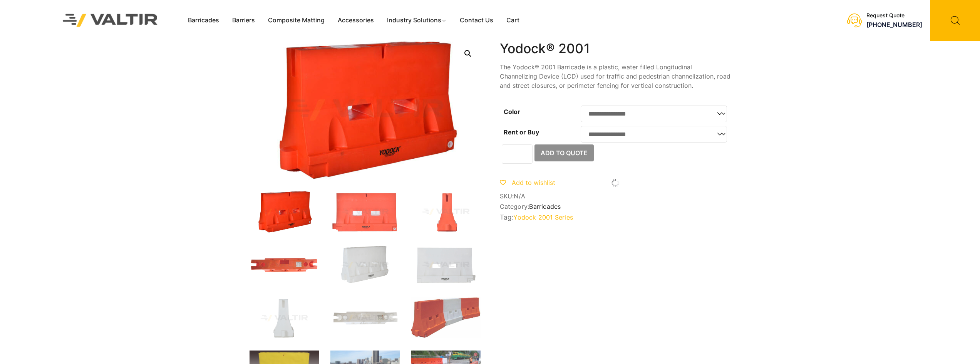  I want to click on a: Composite Matting, so click(296, 20).